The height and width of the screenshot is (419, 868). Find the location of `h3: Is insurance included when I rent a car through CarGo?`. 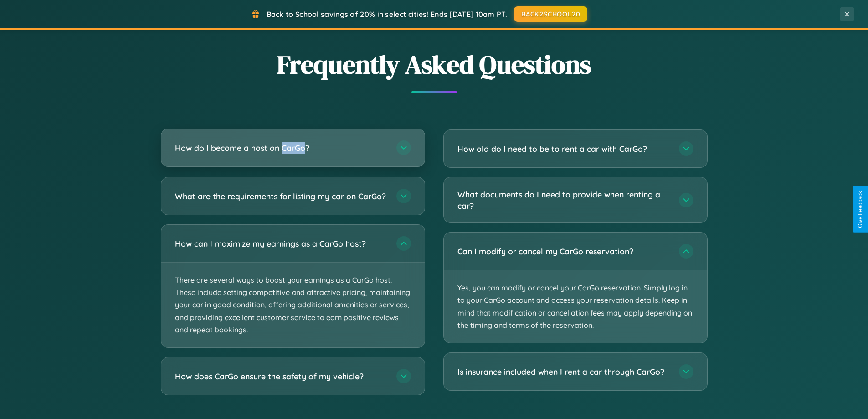

h3: Is insurance included when I rent a car through CarGo? is located at coordinates (563, 371).